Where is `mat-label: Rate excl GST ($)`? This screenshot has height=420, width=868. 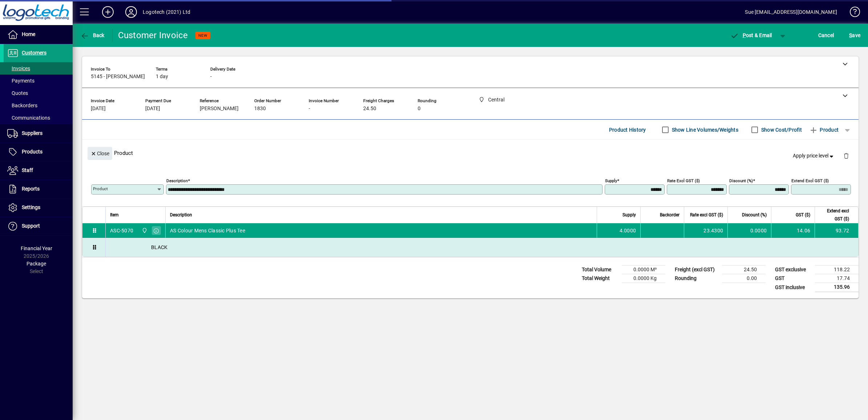 mat-label: Rate excl GST ($) is located at coordinates (683, 181).